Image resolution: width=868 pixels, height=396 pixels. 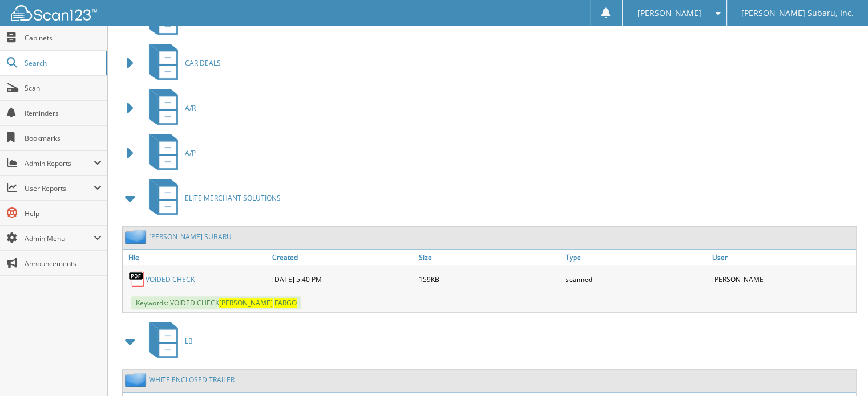 What do you see at coordinates (54, 13) in the screenshot?
I see `img: scan123-logo-white.svg` at bounding box center [54, 13].